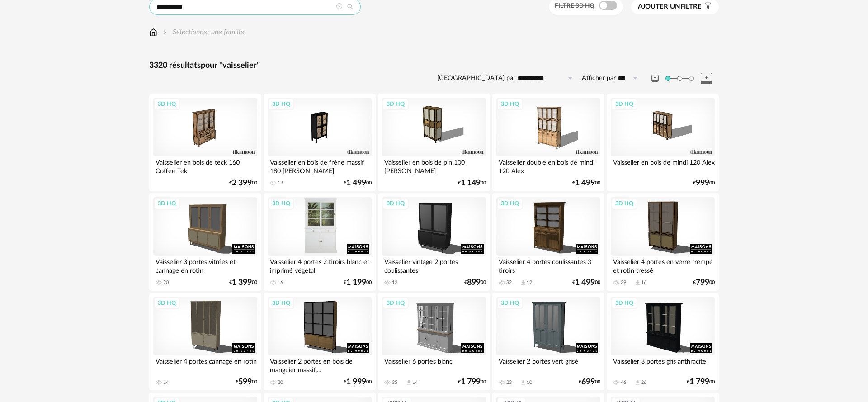 This screenshot has height=402, width=868. I want to click on span: Ajouter un, so click(659, 7).